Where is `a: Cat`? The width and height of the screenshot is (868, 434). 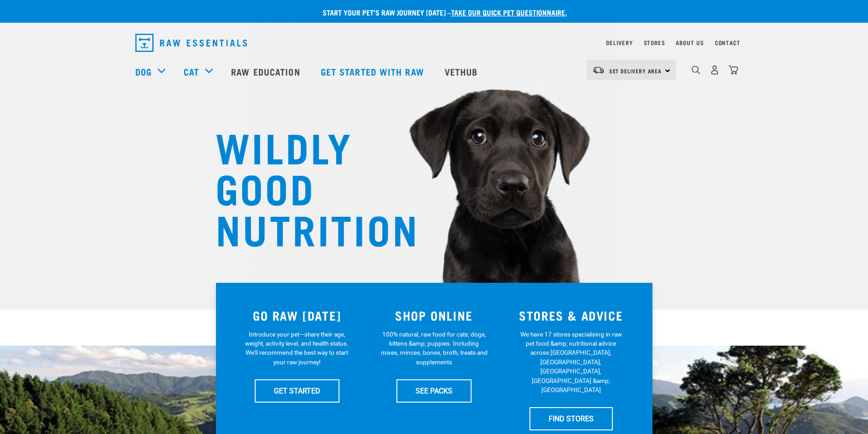 a: Cat is located at coordinates (192, 72).